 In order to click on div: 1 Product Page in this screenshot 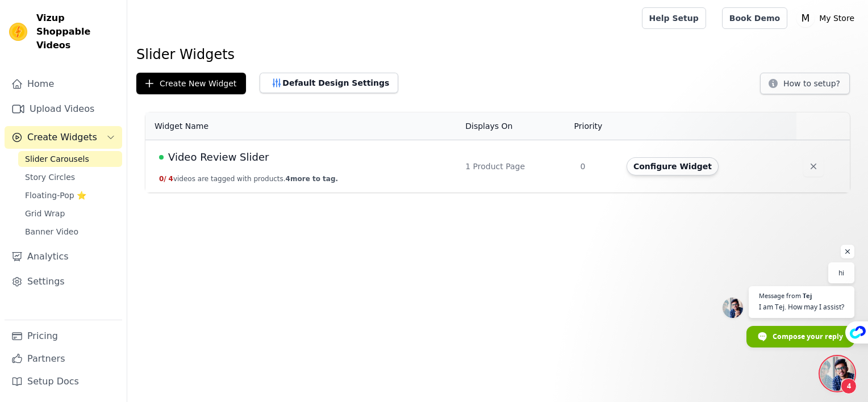, I will do `click(516, 166)`.